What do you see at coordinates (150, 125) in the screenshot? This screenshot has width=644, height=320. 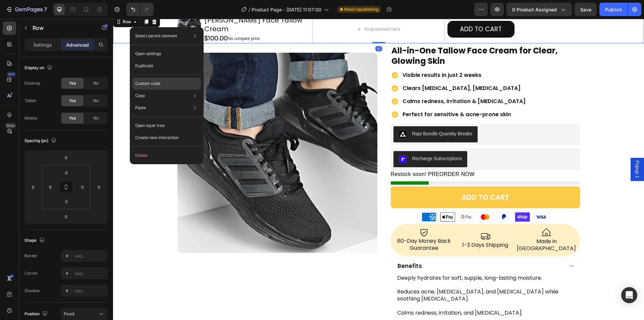 I see `p: Open layer tree` at bounding box center [150, 125].